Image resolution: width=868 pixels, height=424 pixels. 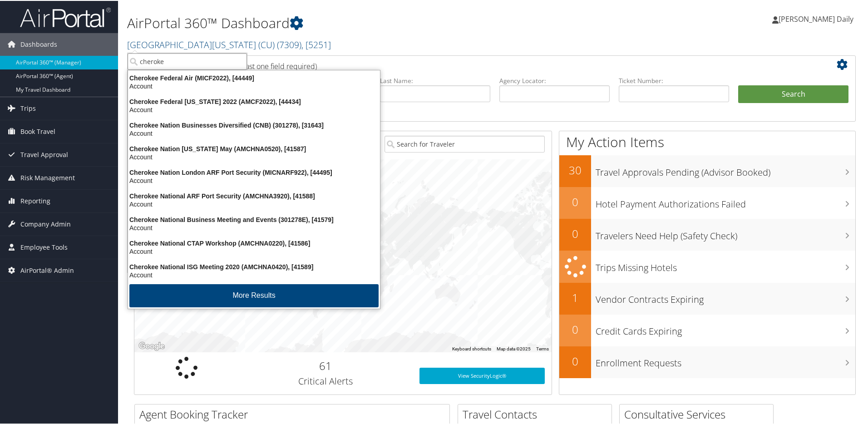 I want to click on a: 1Vendor Contracts Expiring, so click(x=708, y=298).